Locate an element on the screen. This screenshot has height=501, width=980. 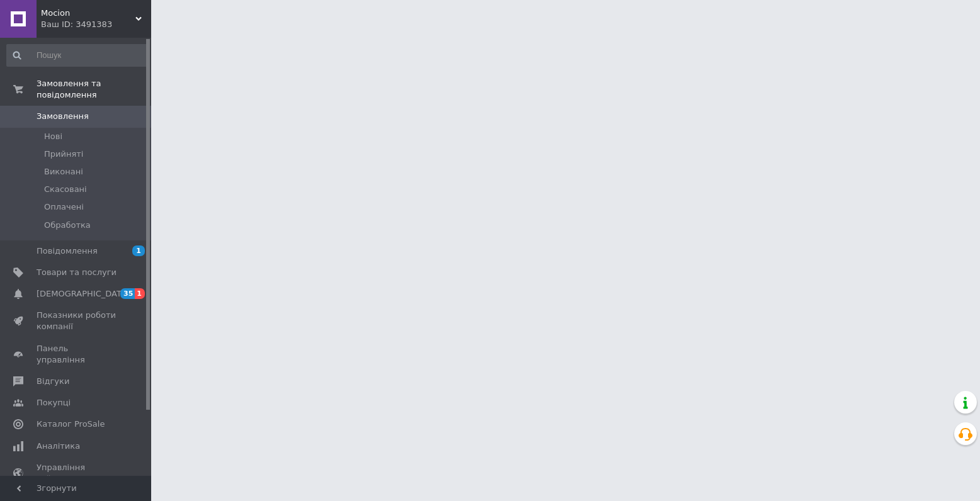
span: Скасовані is located at coordinates (65, 189).